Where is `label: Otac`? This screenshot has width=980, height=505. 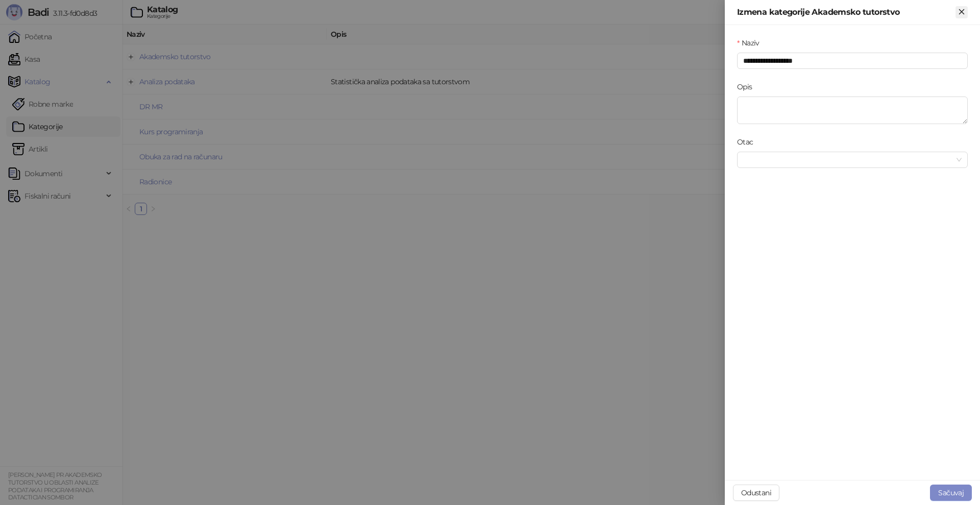 label: Otac is located at coordinates (749, 142).